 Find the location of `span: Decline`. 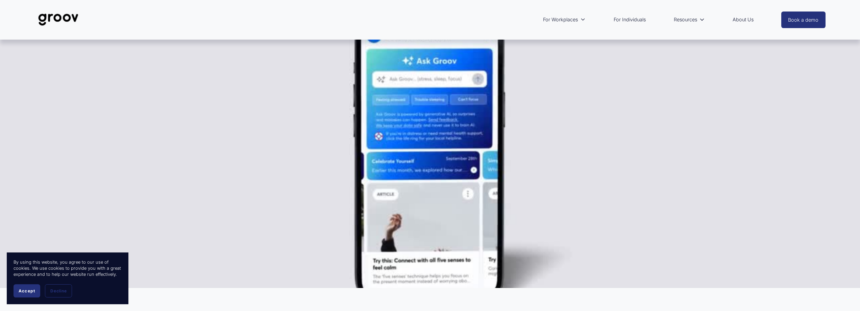

span: Decline is located at coordinates (58, 290).